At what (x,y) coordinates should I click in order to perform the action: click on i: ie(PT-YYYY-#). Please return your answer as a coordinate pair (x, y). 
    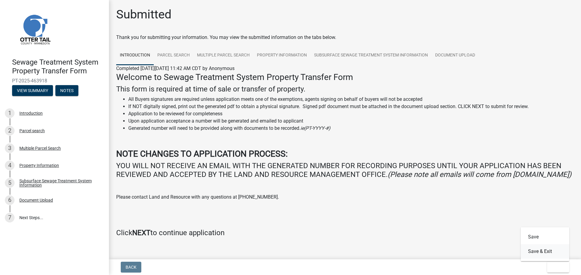
    Looking at the image, I should click on (315, 128).